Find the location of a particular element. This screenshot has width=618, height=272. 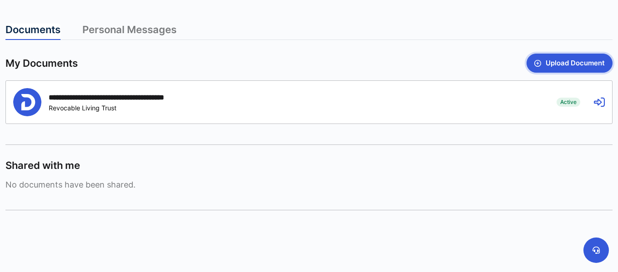

span: Active is located at coordinates (568, 102).